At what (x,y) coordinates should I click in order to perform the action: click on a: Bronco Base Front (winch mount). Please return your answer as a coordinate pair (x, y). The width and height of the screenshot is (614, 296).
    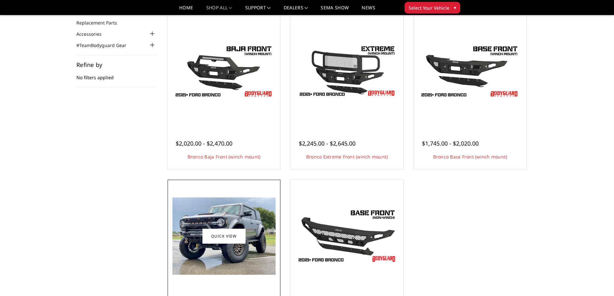
    Looking at the image, I should click on (470, 157).